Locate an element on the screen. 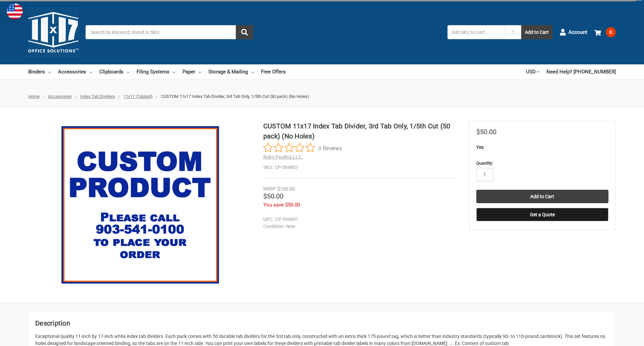 This screenshot has height=346, width=644. img: 11x17.com is located at coordinates (53, 32).